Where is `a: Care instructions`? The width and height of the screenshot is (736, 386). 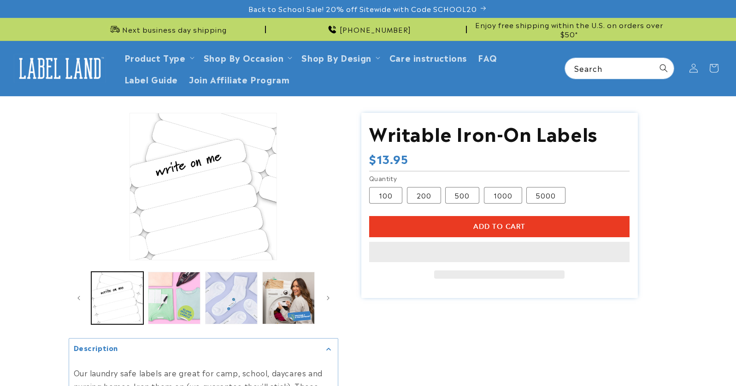 a: Care instructions is located at coordinates (428, 57).